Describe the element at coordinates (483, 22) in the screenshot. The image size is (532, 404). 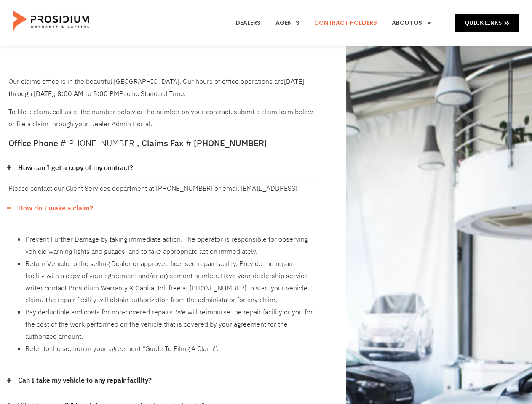
I see `span: Quick Links` at that location.